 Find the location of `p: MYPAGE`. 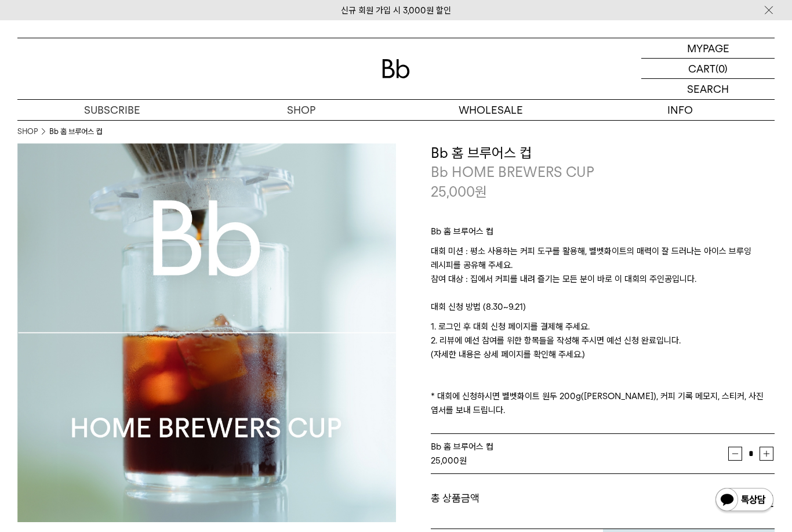

p: MYPAGE is located at coordinates (708, 48).